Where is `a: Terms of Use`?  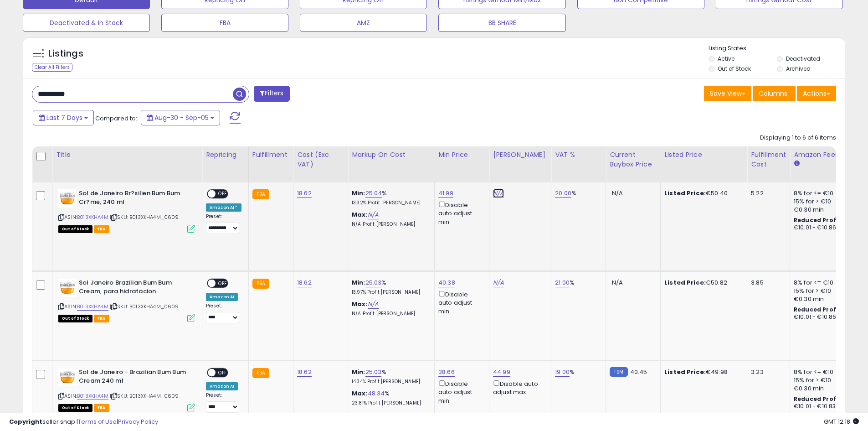 a: Terms of Use is located at coordinates (97, 421).